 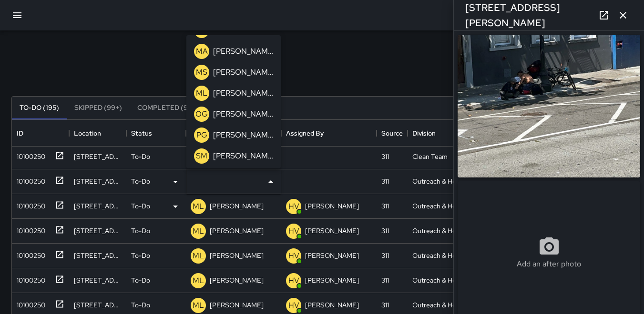 What do you see at coordinates (98, 281) in the screenshot?
I see `div: 34 7th Street` at bounding box center [98, 281].